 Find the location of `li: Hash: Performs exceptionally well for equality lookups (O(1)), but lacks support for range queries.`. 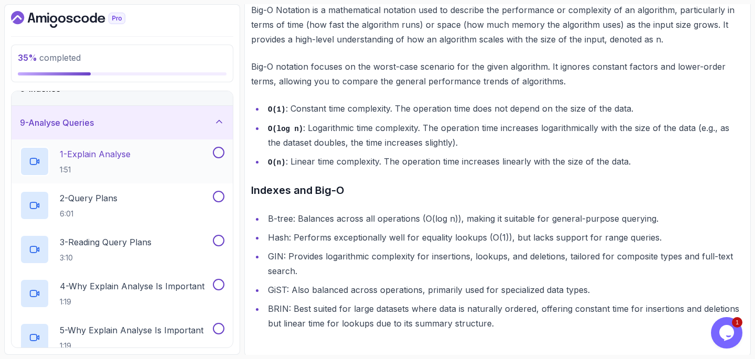

li: Hash: Performs exceptionally well for equality lookups (O(1)), but lacks support for range queries. is located at coordinates (504, 237).